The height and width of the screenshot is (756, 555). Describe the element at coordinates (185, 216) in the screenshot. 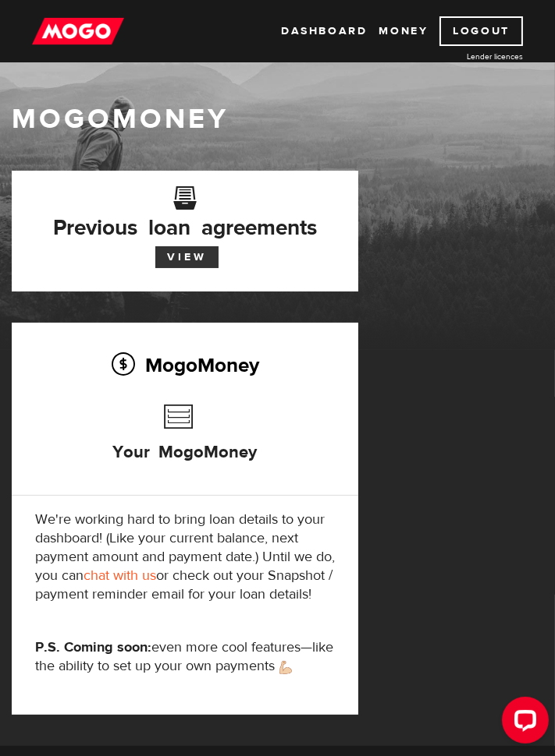

I see `h3: Previous loan agreements` at that location.